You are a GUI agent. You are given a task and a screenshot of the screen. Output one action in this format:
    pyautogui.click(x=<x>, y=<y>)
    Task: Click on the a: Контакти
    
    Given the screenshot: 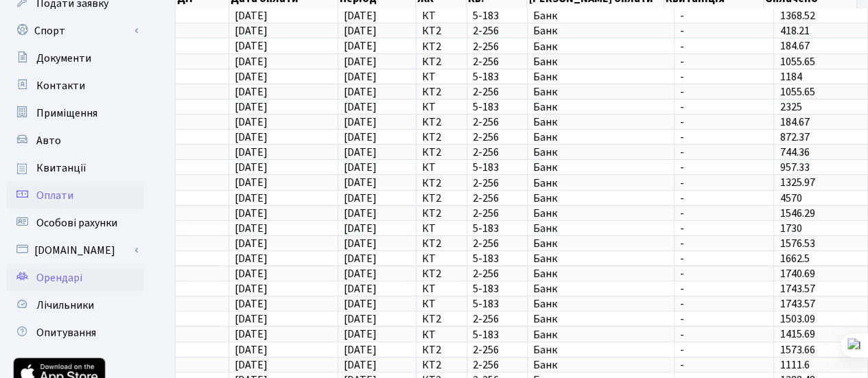 What is the action you would take?
    pyautogui.click(x=76, y=86)
    